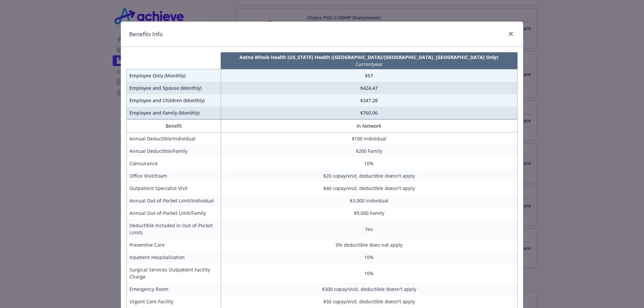 The height and width of the screenshot is (308, 644). I want to click on td: Emergency Room, so click(173, 289).